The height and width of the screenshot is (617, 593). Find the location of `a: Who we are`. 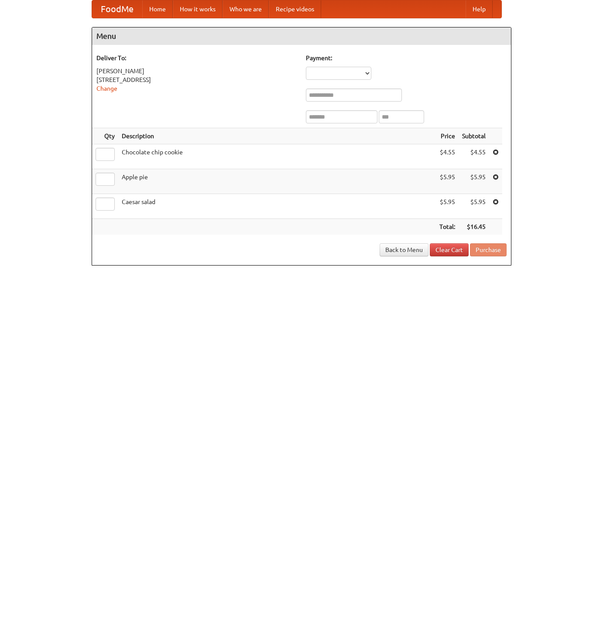

a: Who we are is located at coordinates (246, 9).